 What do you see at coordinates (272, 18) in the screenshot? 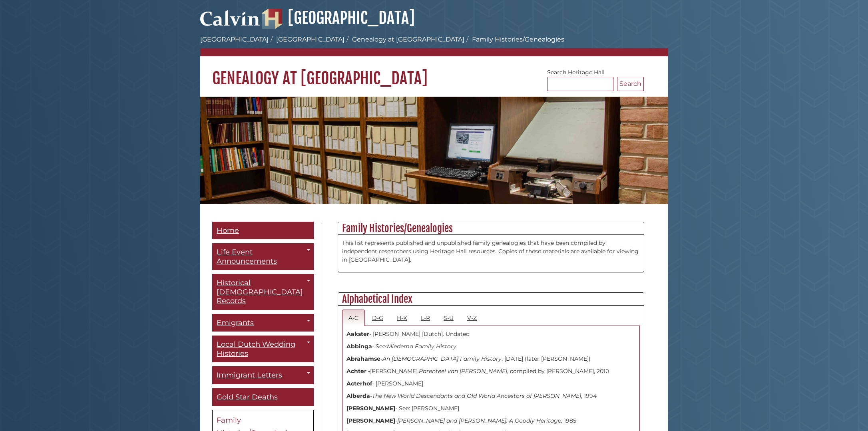
I see `img: Hekman Library Logo` at bounding box center [272, 18].